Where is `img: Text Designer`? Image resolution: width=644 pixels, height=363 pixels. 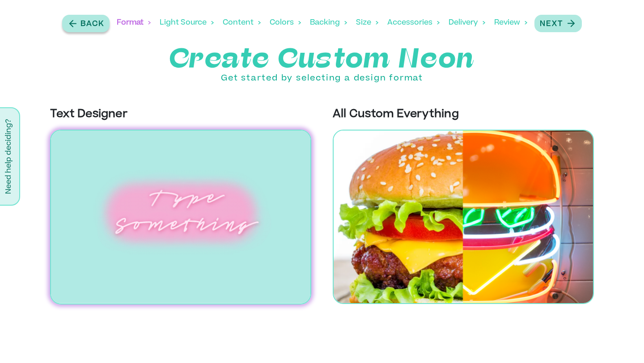 img: Text Designer is located at coordinates (181, 217).